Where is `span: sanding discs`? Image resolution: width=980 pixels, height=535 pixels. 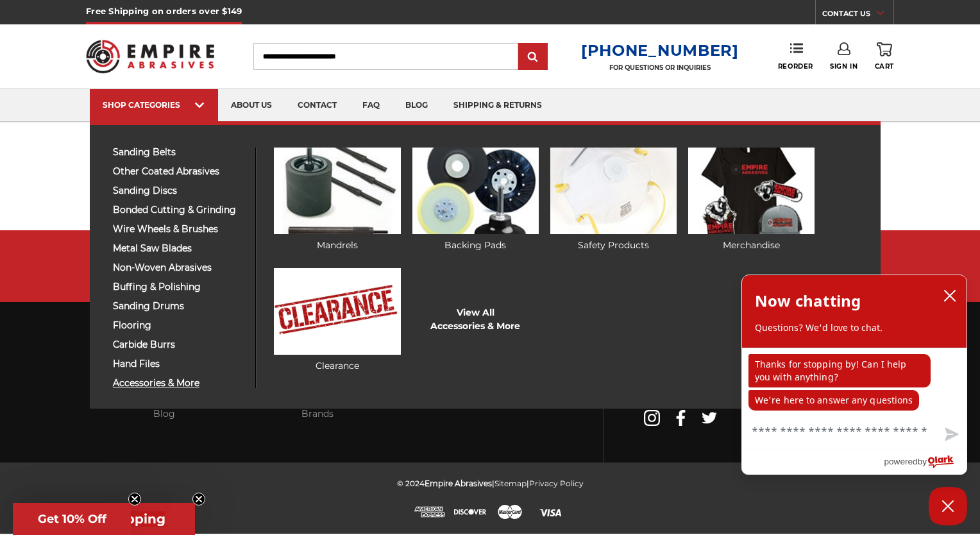 span: sanding discs is located at coordinates (179, 191).